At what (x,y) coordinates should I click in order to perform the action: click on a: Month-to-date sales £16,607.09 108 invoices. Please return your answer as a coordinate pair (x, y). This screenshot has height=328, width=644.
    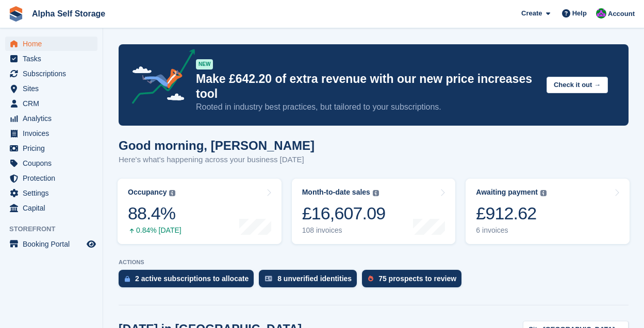
    Looking at the image, I should click on (374, 212).